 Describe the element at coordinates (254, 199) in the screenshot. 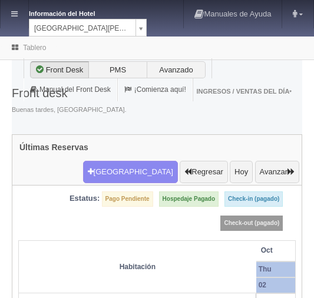

I see `label: Check-in (pagado)` at that location.